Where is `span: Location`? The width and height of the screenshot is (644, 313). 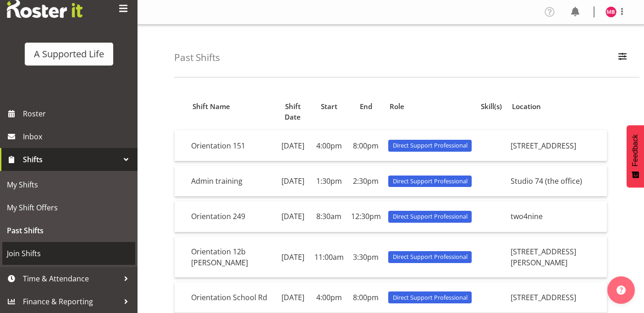
span: Location is located at coordinates (526, 106).